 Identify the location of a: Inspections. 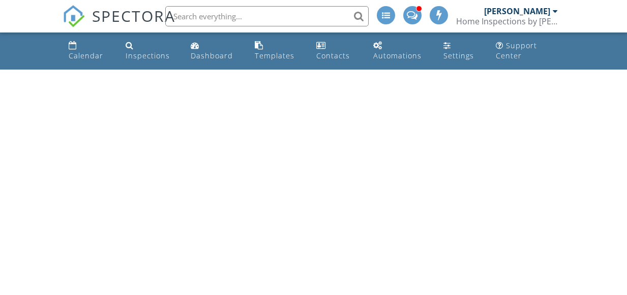
(150, 51).